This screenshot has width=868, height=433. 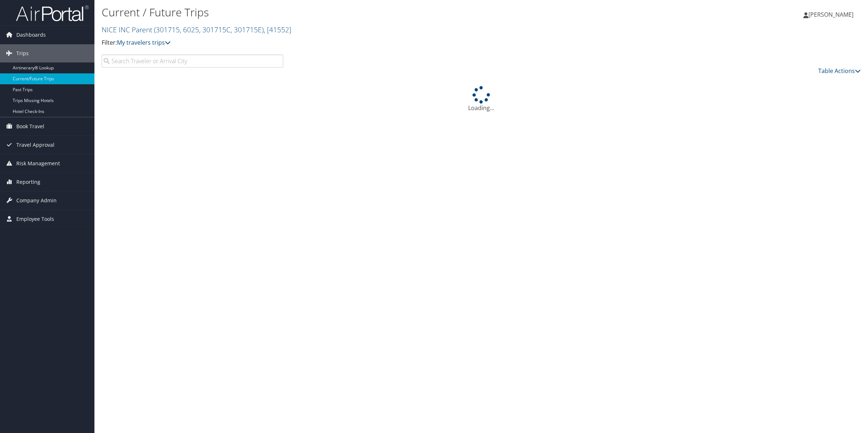 I want to click on span: Book Travel, so click(x=30, y=127).